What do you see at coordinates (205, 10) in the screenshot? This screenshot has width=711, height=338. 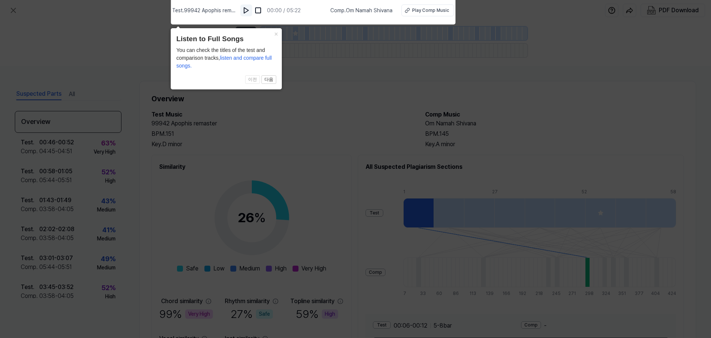 I see `span: Test . 99942 Apophis remaster` at bounding box center [205, 10].